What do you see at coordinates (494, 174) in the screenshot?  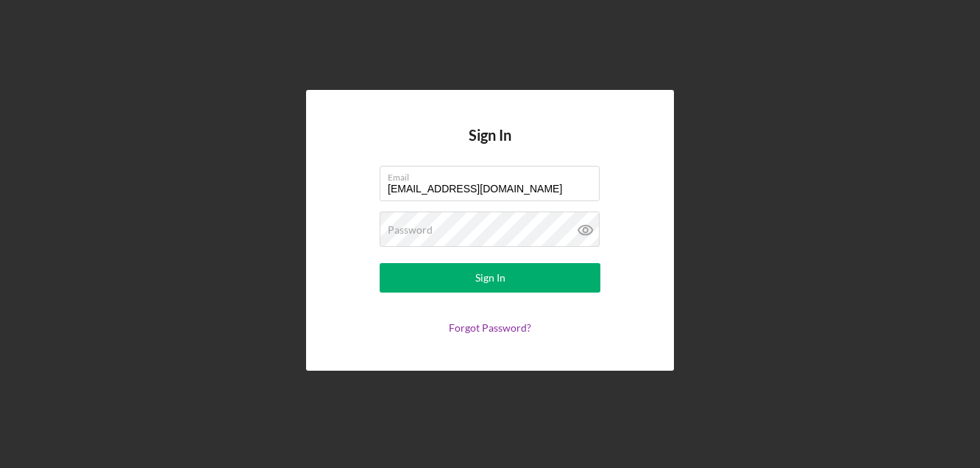 I see `label: Email` at bounding box center [494, 174].